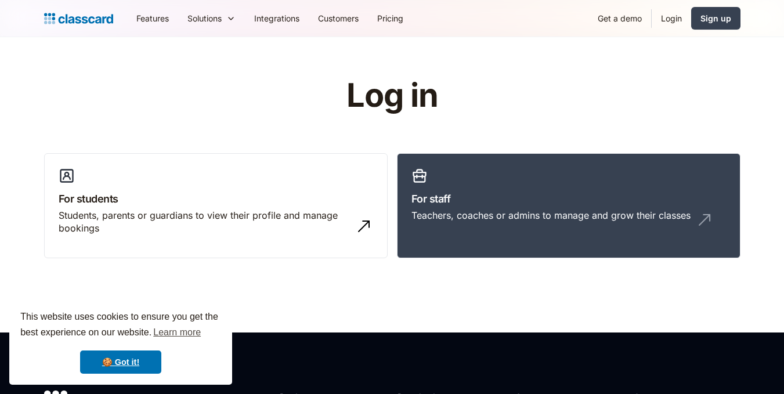  What do you see at coordinates (715, 18) in the screenshot?
I see `a: Sign up` at bounding box center [715, 18].